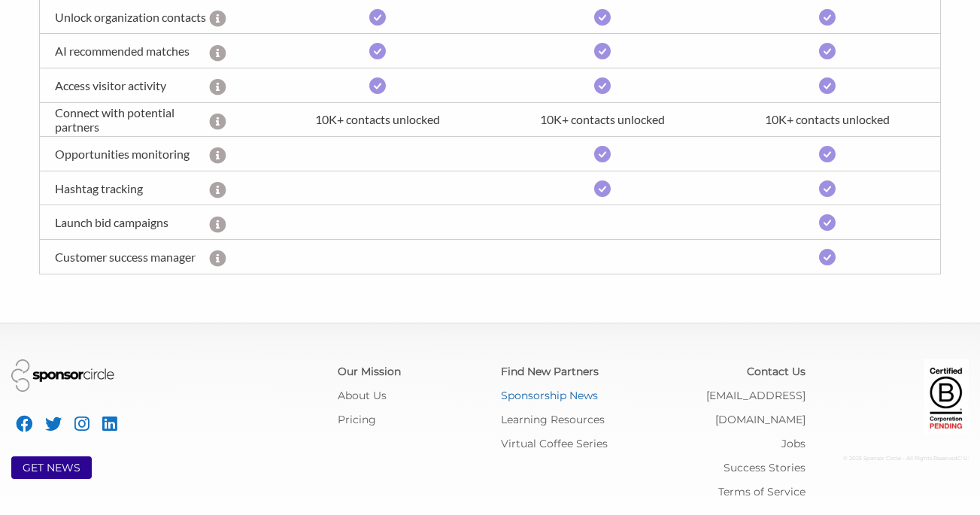 This screenshot has width=980, height=515. Describe the element at coordinates (370, 371) in the screenshot. I see `a: Our Mission` at that location.